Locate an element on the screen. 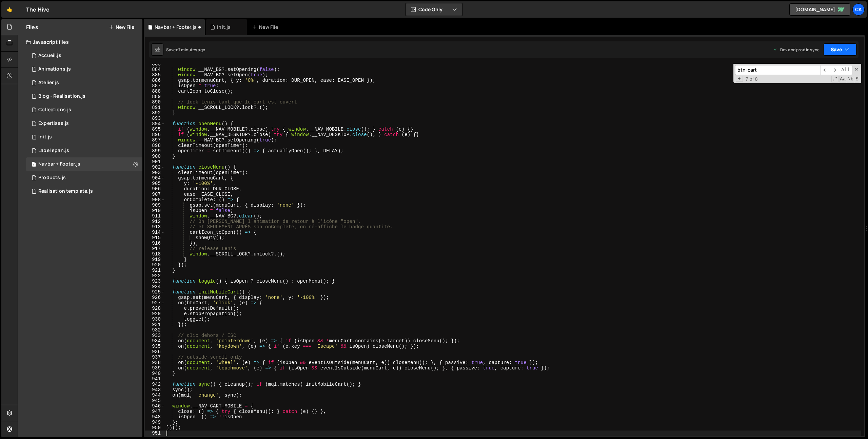 The width and height of the screenshot is (868, 439). div: 904 is located at coordinates (155, 178).